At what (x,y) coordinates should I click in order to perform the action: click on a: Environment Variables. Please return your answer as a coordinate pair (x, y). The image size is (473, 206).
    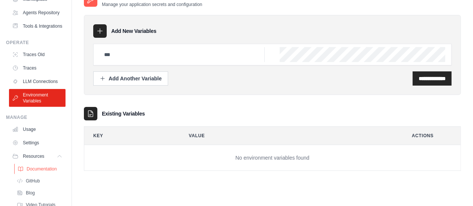
    Looking at the image, I should click on (37, 98).